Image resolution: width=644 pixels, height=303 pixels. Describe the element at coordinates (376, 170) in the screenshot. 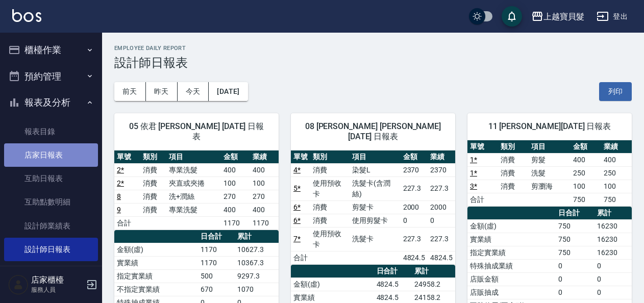

I see `td: 染髮L` at that location.